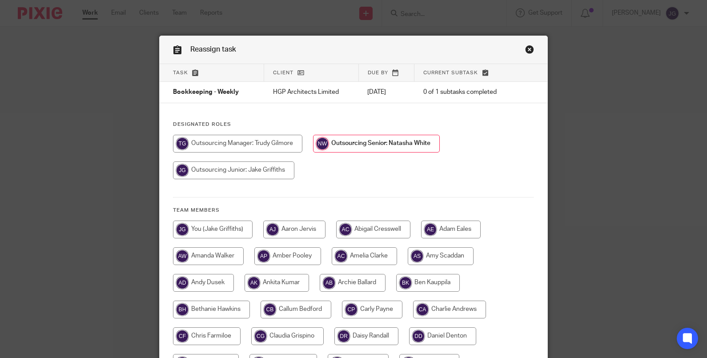  I want to click on span: Reassign task, so click(213, 49).